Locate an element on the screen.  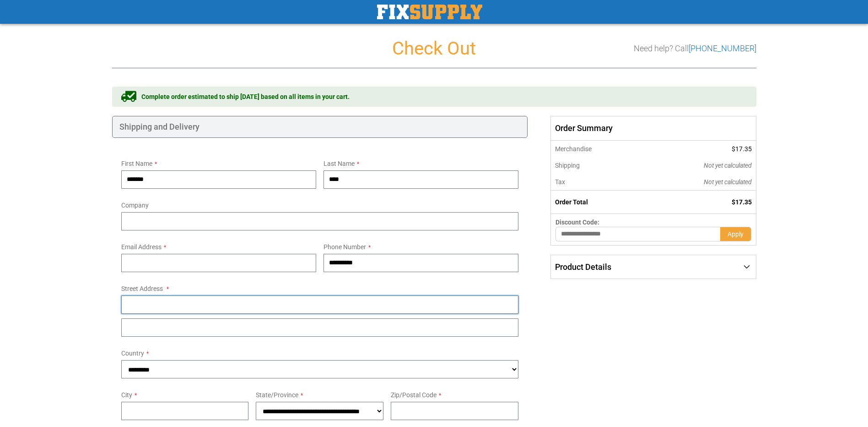
span: Last Name is located at coordinates (339, 163).